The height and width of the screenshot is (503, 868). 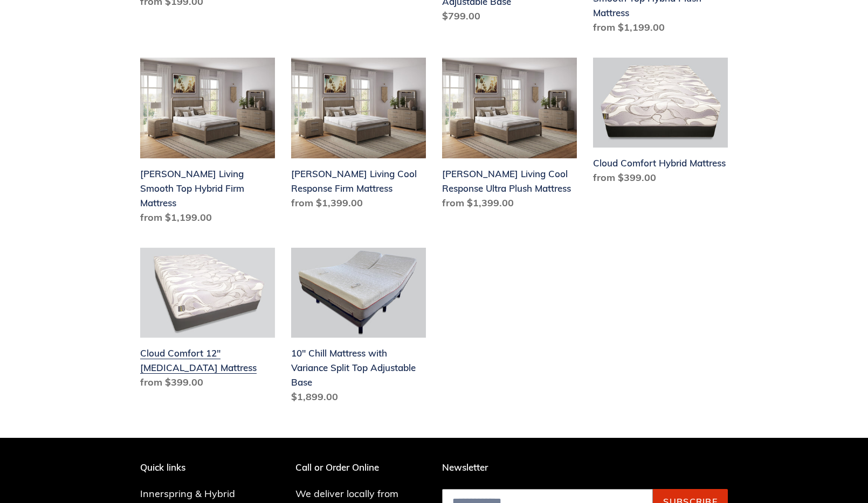 I want to click on a: 10" Chill Mattress with Variance Split Top Adjustable Base, so click(x=358, y=328).